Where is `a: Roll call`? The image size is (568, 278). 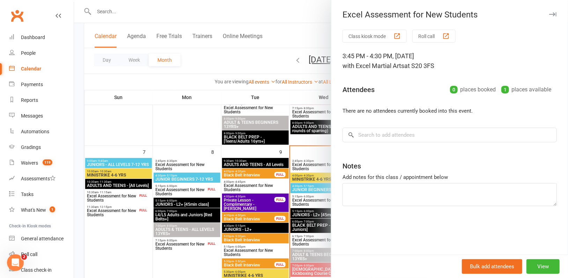 a: Roll call is located at coordinates (41, 254).